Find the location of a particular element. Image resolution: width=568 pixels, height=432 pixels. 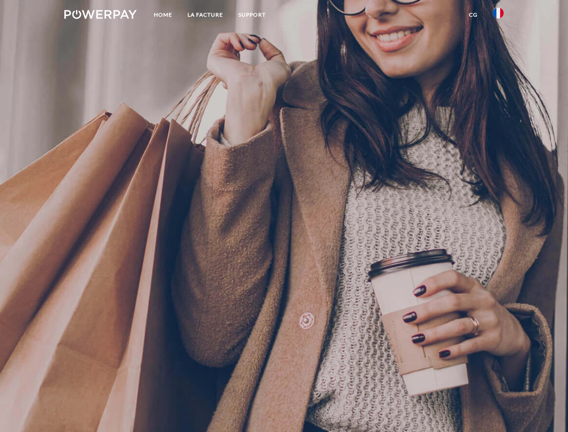

img: logo-powerpay-white.svg is located at coordinates (100, 14).